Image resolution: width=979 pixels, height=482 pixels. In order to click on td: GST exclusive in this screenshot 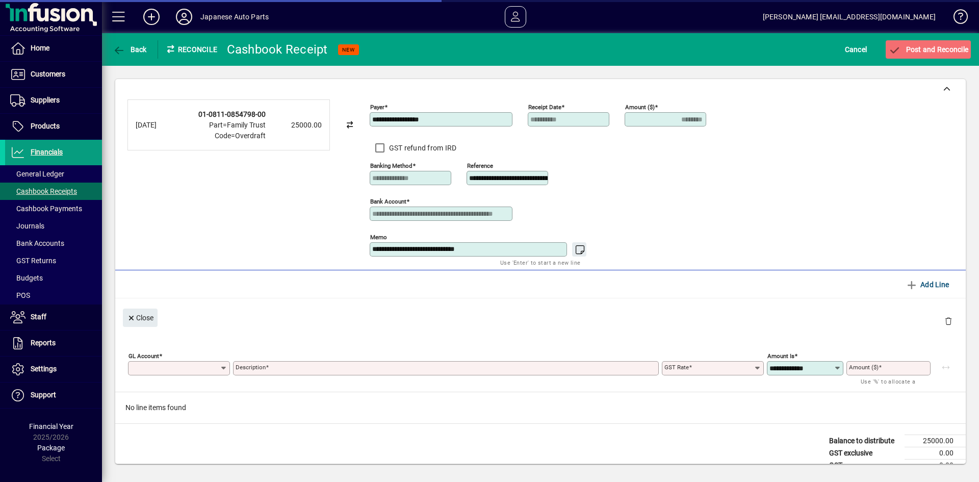, I will do `click(865, 453)`.